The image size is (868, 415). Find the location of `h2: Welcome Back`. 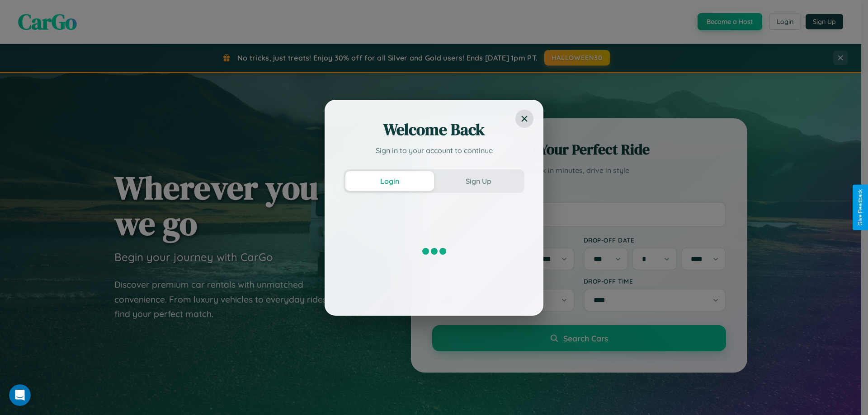

h2: Welcome Back is located at coordinates (434, 129).